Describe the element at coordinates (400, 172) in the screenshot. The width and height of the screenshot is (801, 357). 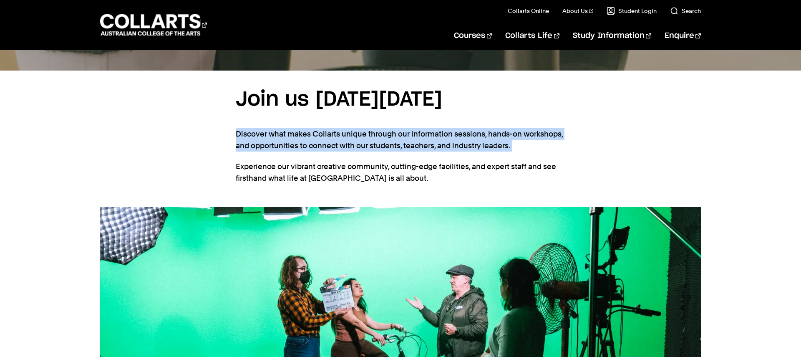
I see `p: Experience our vibrant creative community, cutting-edge facilities, and expert staff and see firs...` at that location.